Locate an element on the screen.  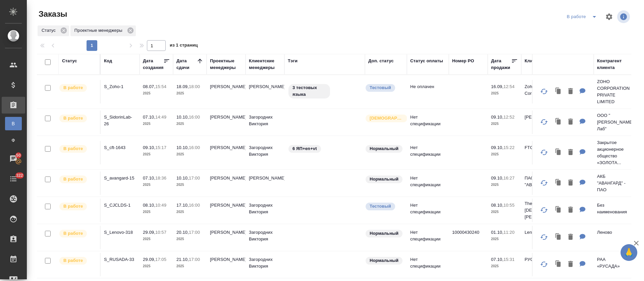
span: Заказы is located at coordinates (52, 14).